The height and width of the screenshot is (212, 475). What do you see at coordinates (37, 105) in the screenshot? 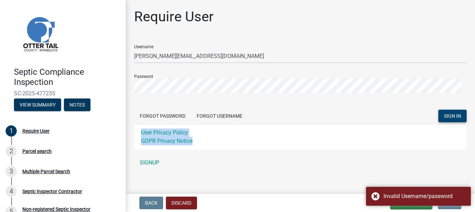
I see `button: View Summary` at bounding box center [37, 105].